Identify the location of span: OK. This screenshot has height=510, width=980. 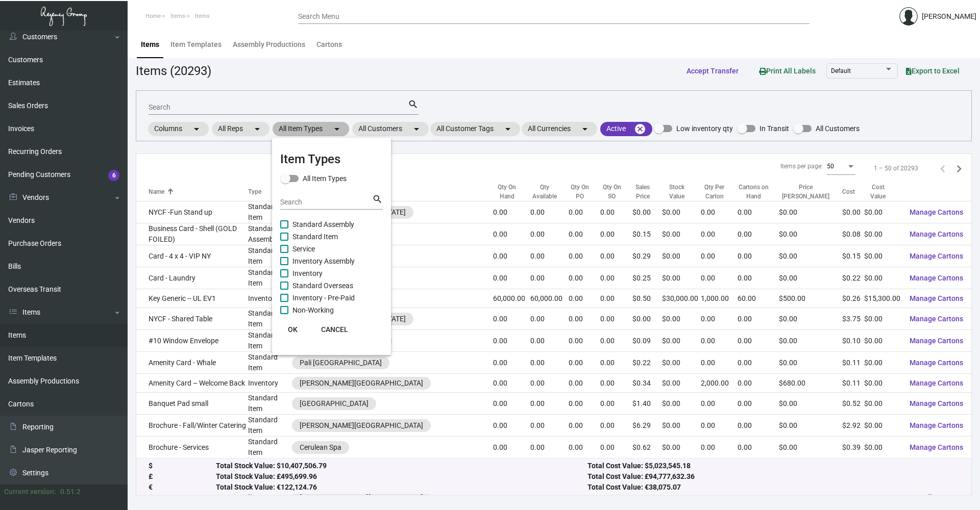
(293, 330).